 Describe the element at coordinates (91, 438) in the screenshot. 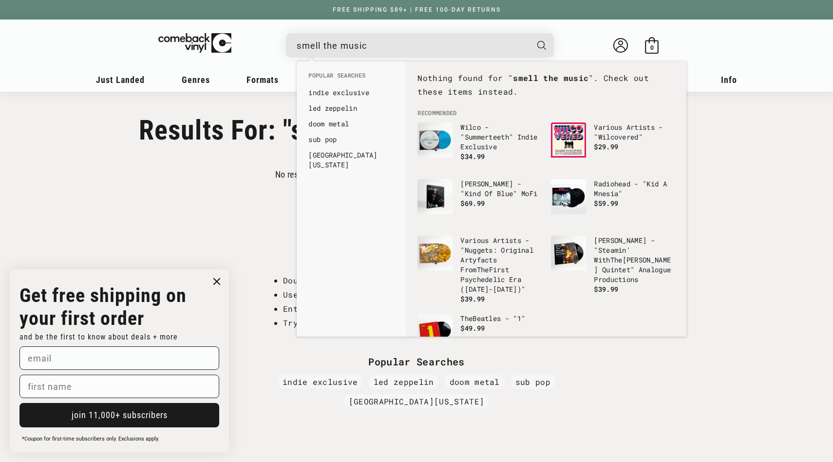

I see `span: *Coupon for first-time subscribers only. Exclusions apply.` at that location.